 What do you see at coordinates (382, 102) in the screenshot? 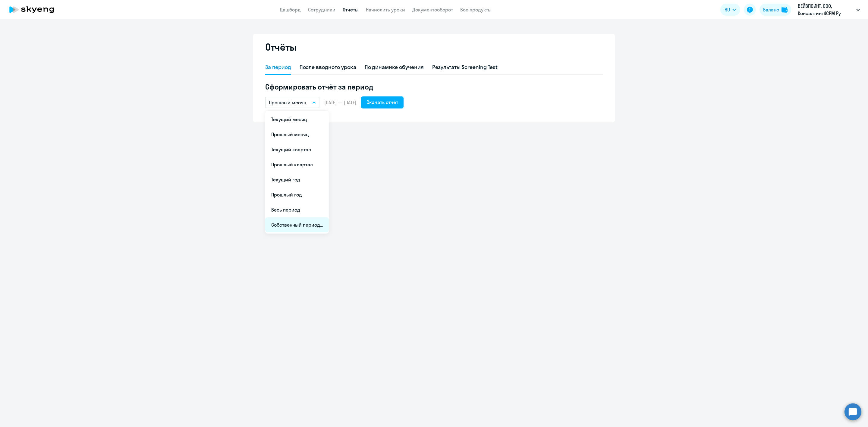
I see `a: Скачать отчёт` at bounding box center [382, 102].